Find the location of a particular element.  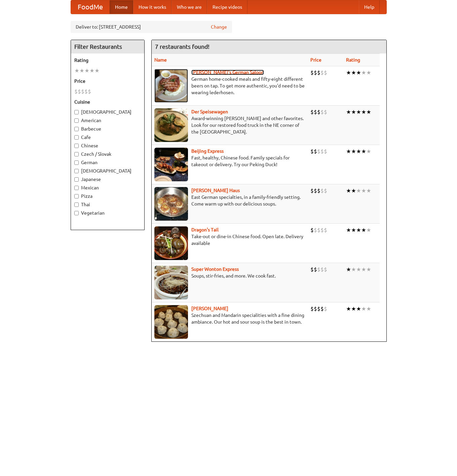

input: German is located at coordinates (76, 162).